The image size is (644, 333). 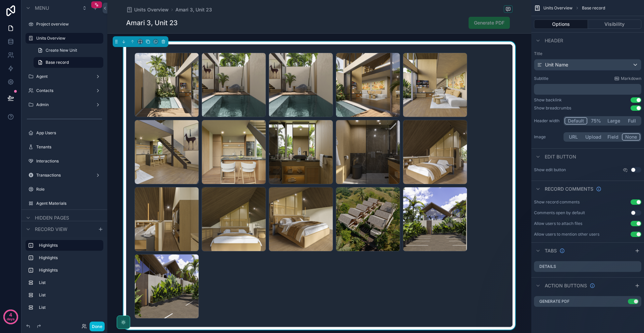 I want to click on span: Unit Name, so click(x=556, y=65).